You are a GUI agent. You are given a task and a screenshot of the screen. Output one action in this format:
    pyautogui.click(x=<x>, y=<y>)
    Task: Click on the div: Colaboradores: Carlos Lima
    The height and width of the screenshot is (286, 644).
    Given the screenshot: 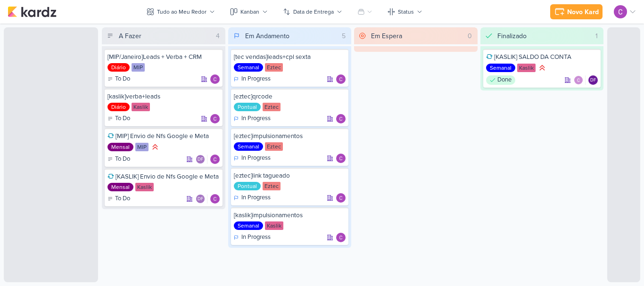 What is the action you would take?
    pyautogui.click(x=579, y=80)
    